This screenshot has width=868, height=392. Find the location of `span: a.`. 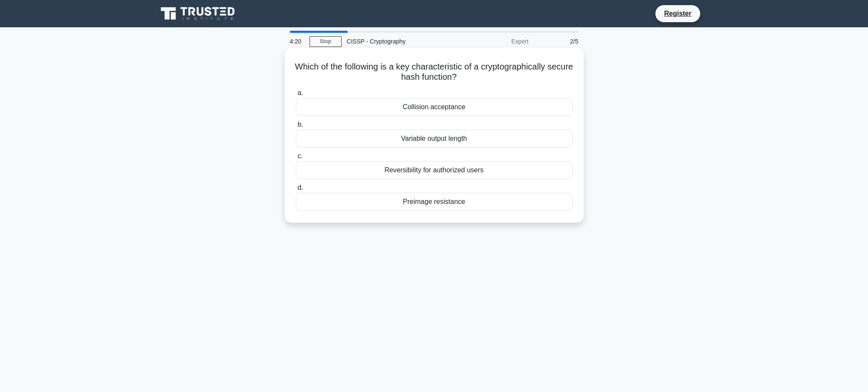

span: a. is located at coordinates (300, 93).